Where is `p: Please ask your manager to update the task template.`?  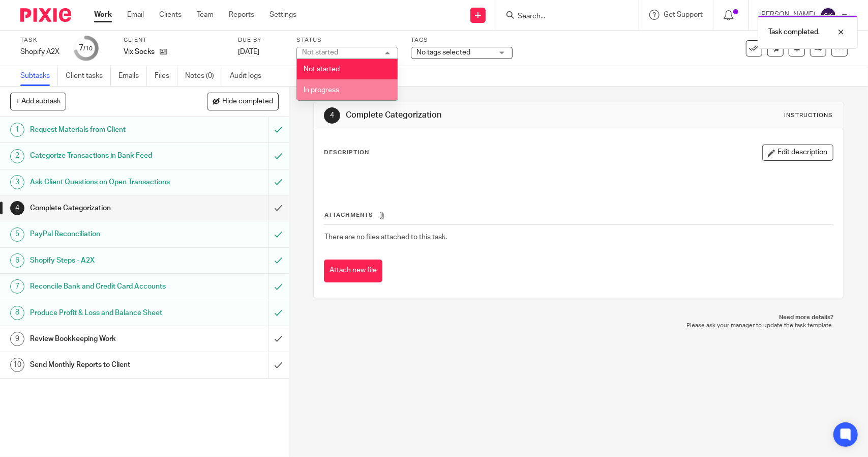
p: Please ask your manager to update the task template. is located at coordinates (578, 326).